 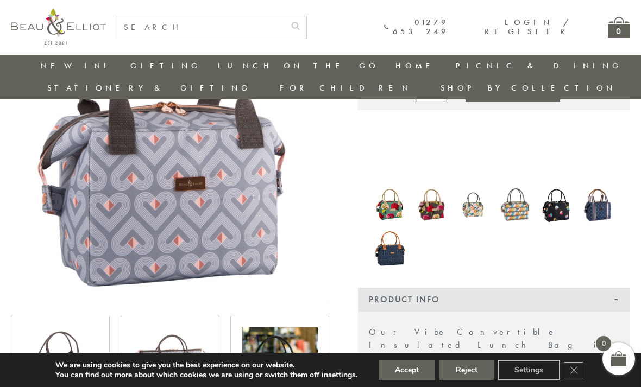 I want to click on img: Emily convertible lunch bag, so click(x=557, y=205).